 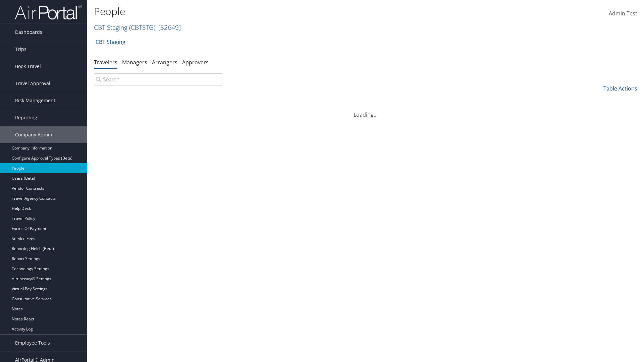 What do you see at coordinates (158, 79) in the screenshot?
I see `input: Search` at bounding box center [158, 79].